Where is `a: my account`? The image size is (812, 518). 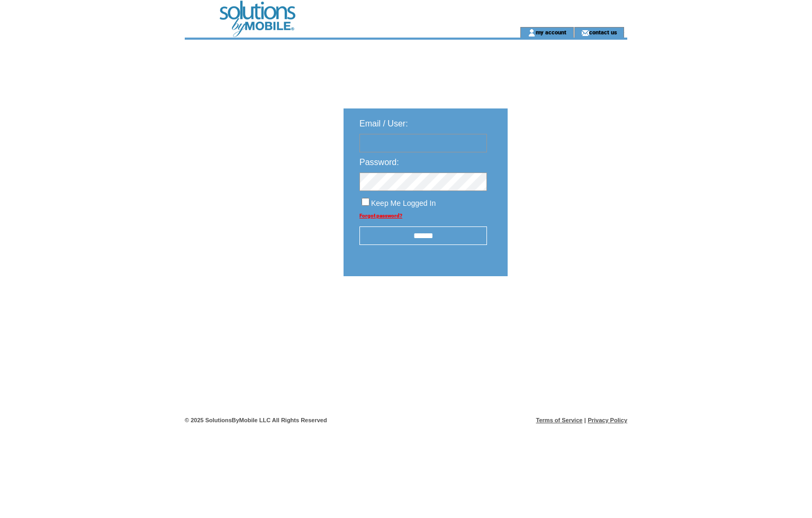 a: my account is located at coordinates (551, 32).